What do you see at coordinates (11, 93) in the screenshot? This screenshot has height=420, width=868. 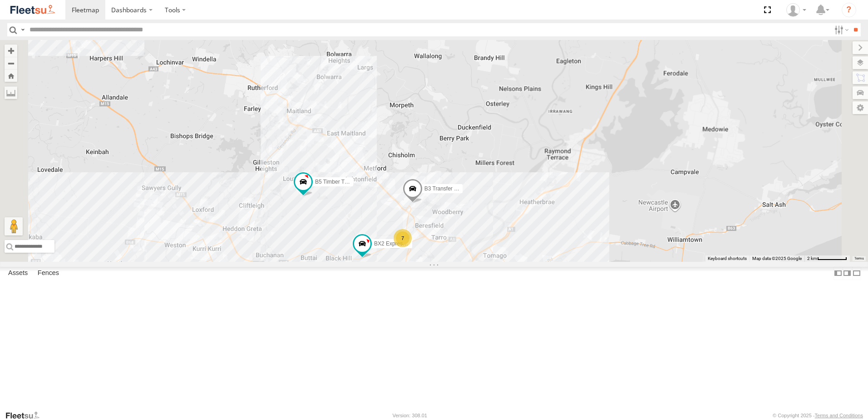 I see `label: Measure` at bounding box center [11, 93].